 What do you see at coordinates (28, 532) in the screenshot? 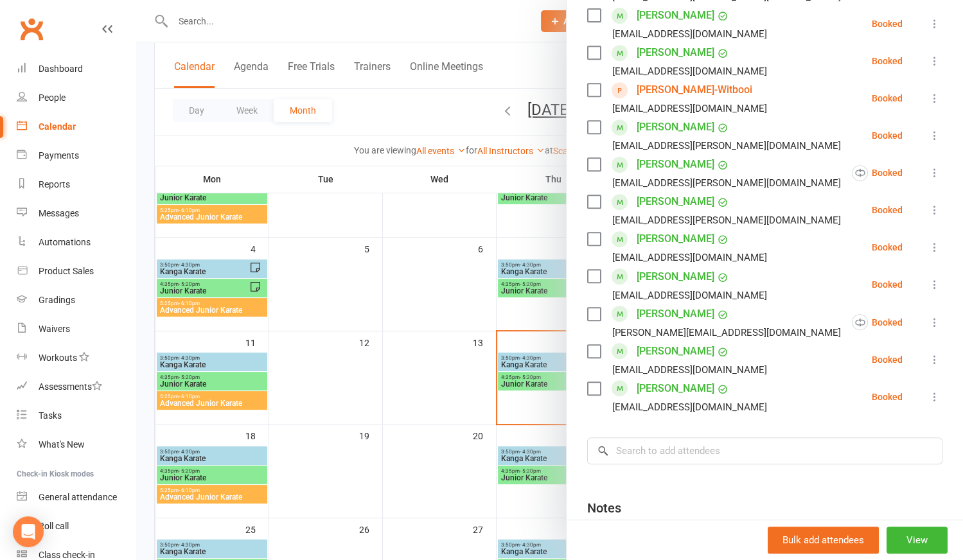
I see `div: Open Intercom Messenger` at bounding box center [28, 532].